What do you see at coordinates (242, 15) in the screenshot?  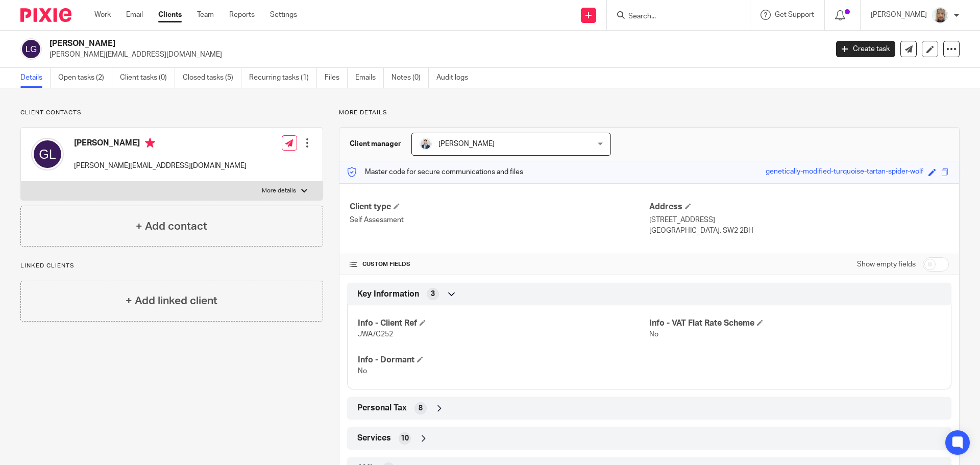 I see `a: Reports` at bounding box center [242, 15].